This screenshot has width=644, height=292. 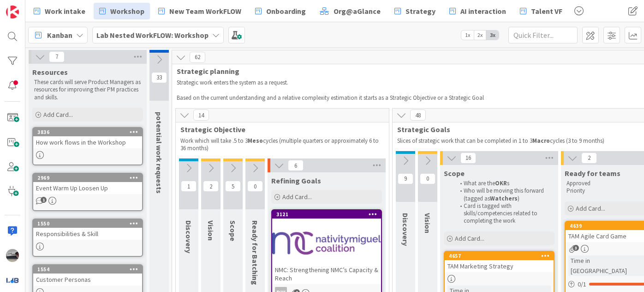 I want to click on span: Onboarding, so click(x=286, y=11).